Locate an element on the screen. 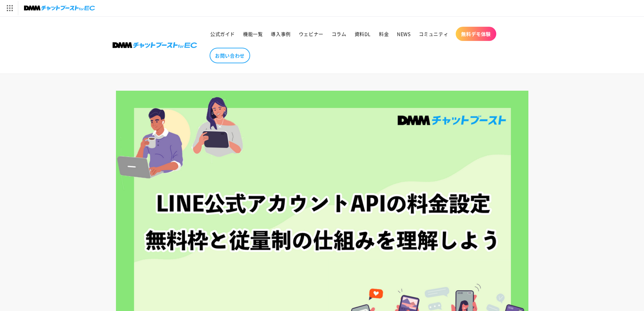 Image resolution: width=644 pixels, height=311 pixels. span: NEWS is located at coordinates (404, 34).